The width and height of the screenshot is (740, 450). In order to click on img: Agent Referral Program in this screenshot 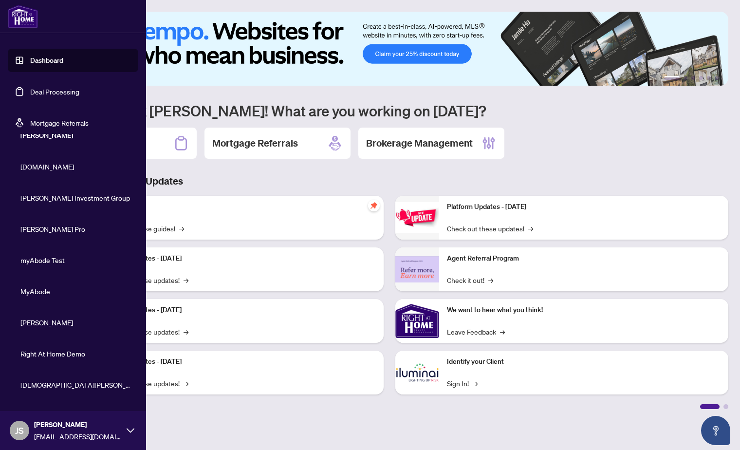, I will do `click(417, 269)`.